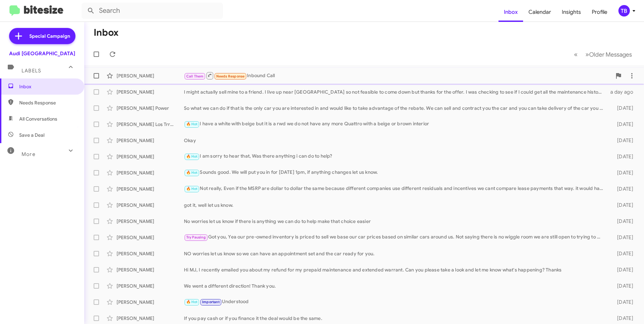  Describe the element at coordinates (576, 54) in the screenshot. I see `button: Previous` at that location.